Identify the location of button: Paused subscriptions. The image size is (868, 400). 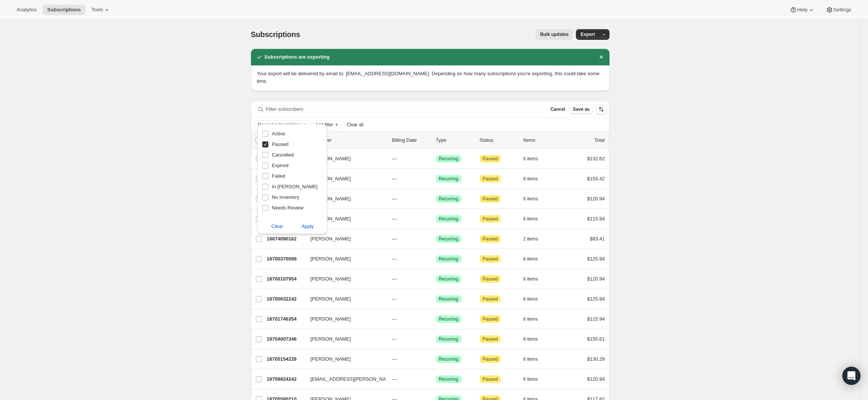
(278, 124).